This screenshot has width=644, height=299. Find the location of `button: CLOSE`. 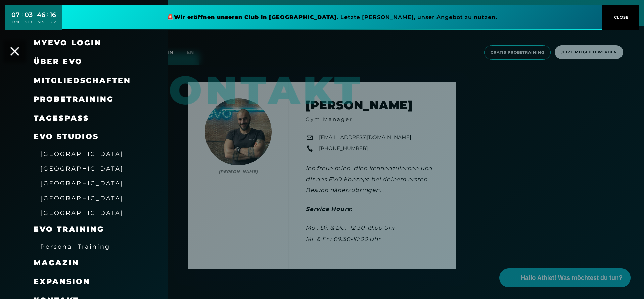

button: CLOSE is located at coordinates (620, 17).